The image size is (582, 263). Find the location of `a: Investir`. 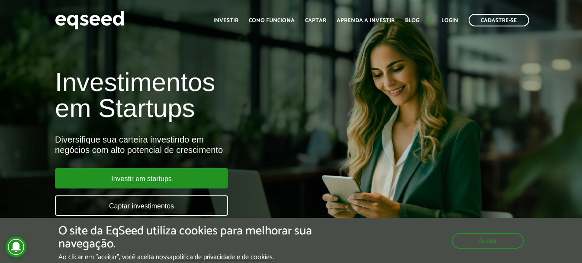

a: Investir is located at coordinates (226, 20).